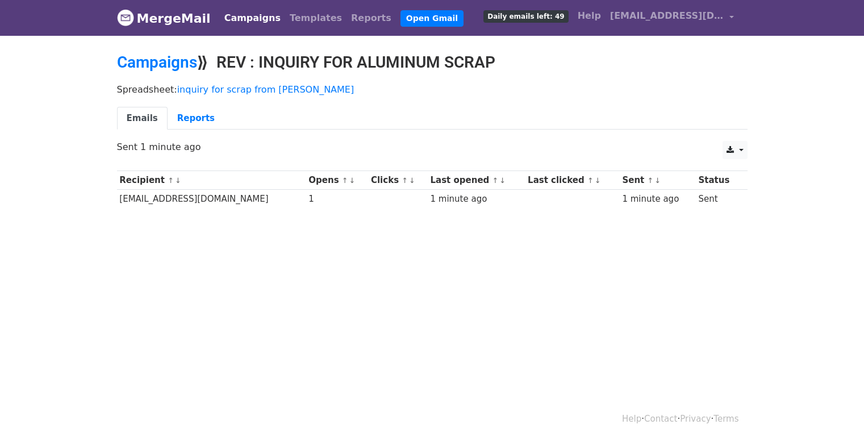  Describe the element at coordinates (337, 180) in the screenshot. I see `th: Opens` at that location.